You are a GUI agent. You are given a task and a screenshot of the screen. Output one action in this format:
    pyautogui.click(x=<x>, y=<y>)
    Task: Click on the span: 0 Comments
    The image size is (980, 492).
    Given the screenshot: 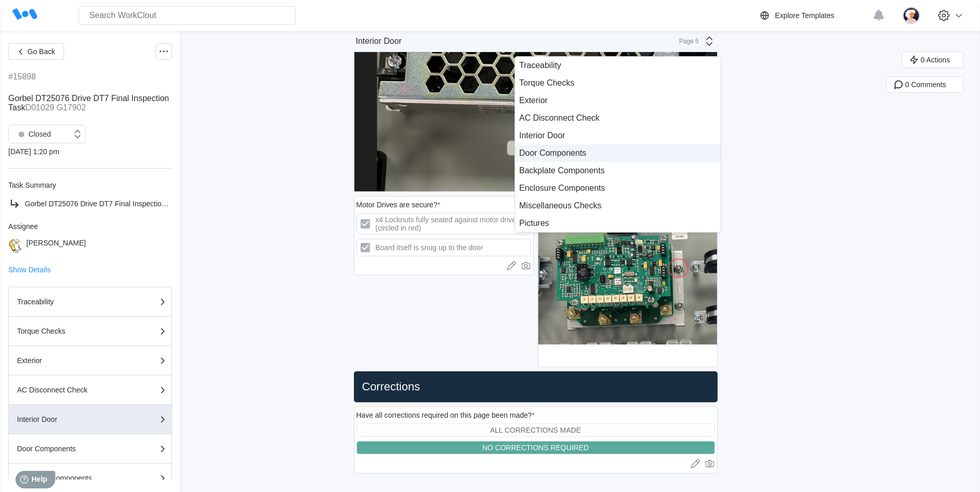 What is the action you would take?
    pyautogui.click(x=925, y=84)
    